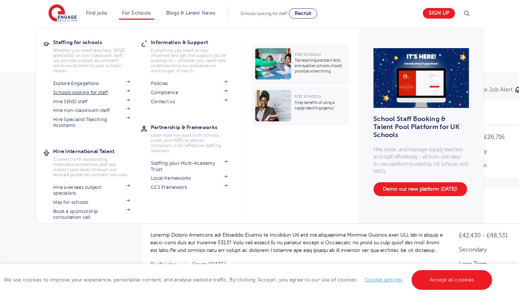  Describe the element at coordinates (303, 13) in the screenshot. I see `span: Recruit` at that location.